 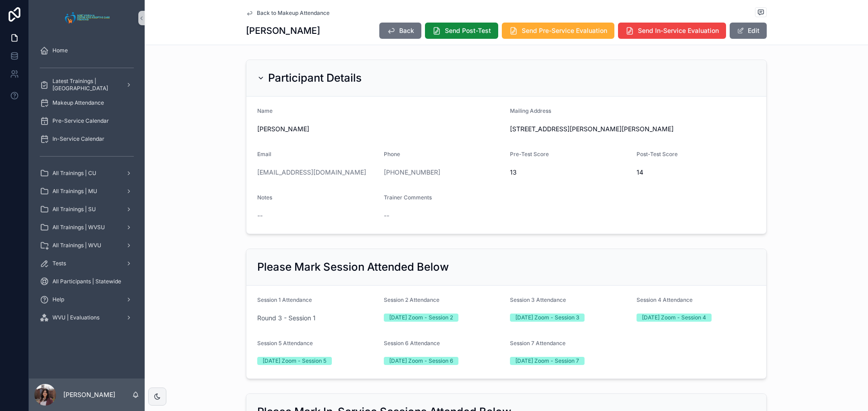 I want to click on a: Help, so click(x=86, y=300).